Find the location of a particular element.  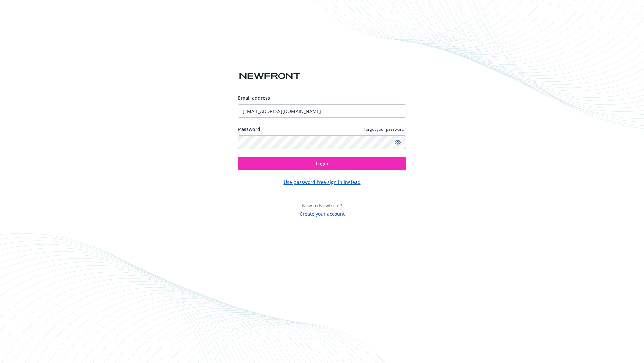

button: Use password-free sign in instead is located at coordinates (322, 182).